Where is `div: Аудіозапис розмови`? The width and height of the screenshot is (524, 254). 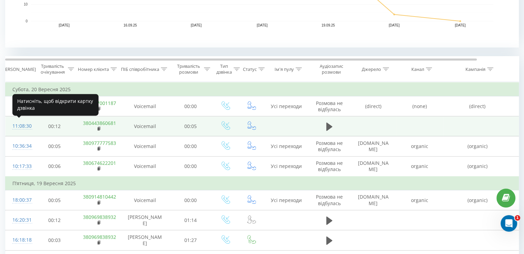
div: Аудіозапис розмови is located at coordinates (331, 69).